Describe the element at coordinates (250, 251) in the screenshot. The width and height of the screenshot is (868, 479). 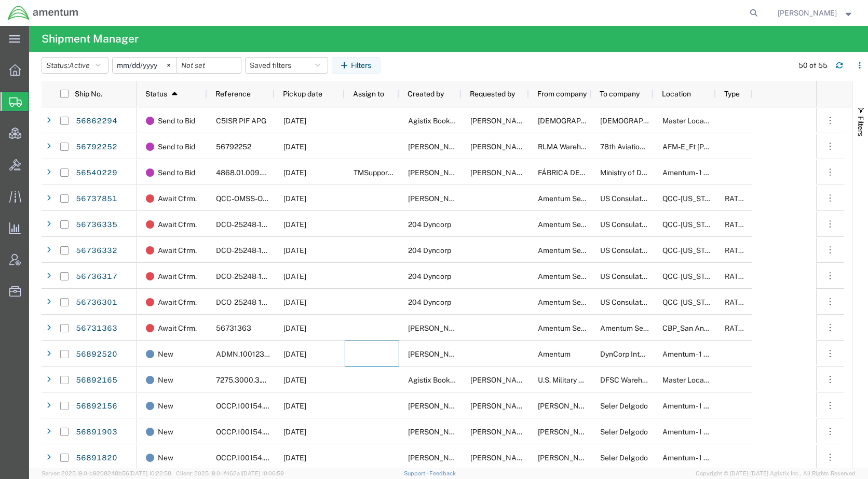
I see `span: DCO-25248-167840` at that location.